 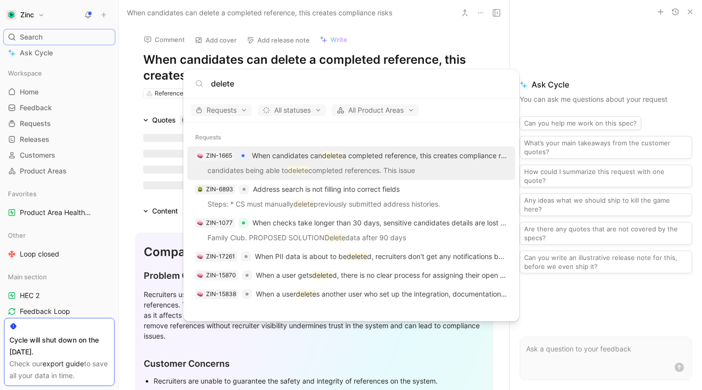 I want to click on h1: When candidates can delete a completed reference, this creates compliance risks, so click(x=314, y=68).